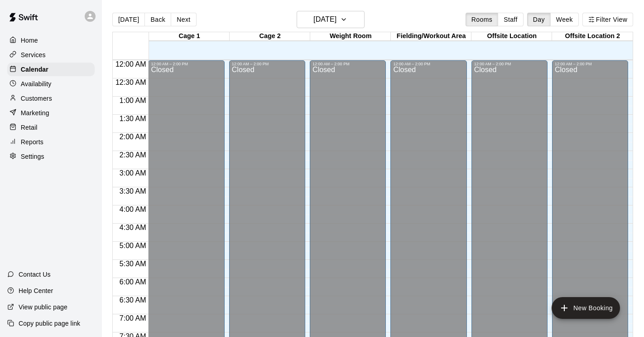 The image size is (644, 337). What do you see at coordinates (133, 264) in the screenshot?
I see `span: 5:30 AM` at bounding box center [133, 264].